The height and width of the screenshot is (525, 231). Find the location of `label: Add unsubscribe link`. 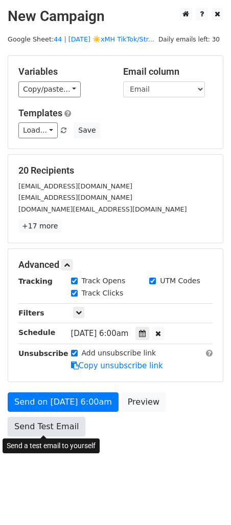

label: Add unsubscribe link is located at coordinates (119, 353).